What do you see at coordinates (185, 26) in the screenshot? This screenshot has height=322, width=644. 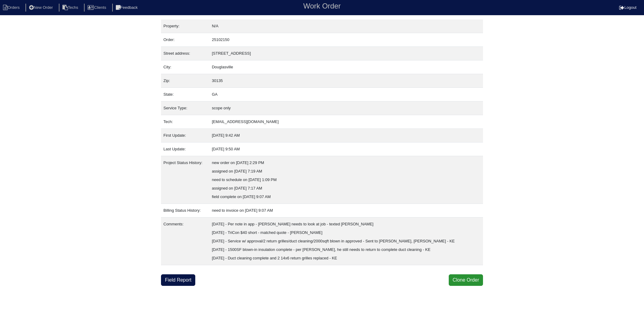 I see `td: Property:` at bounding box center [185, 26].